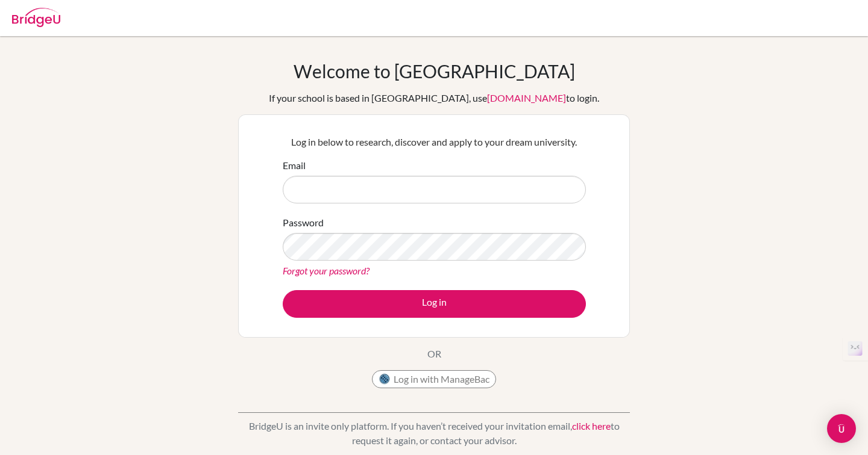  I want to click on label: Password, so click(303, 223).